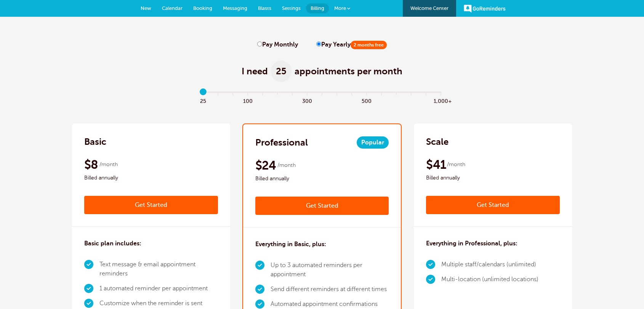  What do you see at coordinates (490, 264) in the screenshot?
I see `li: Multiple staff/calendars (unlimited)` at bounding box center [490, 264].